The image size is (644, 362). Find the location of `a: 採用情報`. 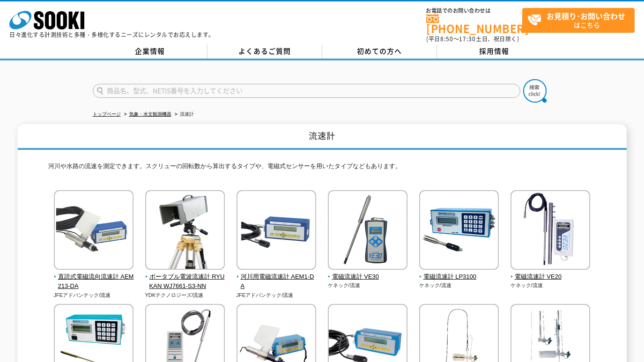

a: 採用情報 is located at coordinates (494, 51).